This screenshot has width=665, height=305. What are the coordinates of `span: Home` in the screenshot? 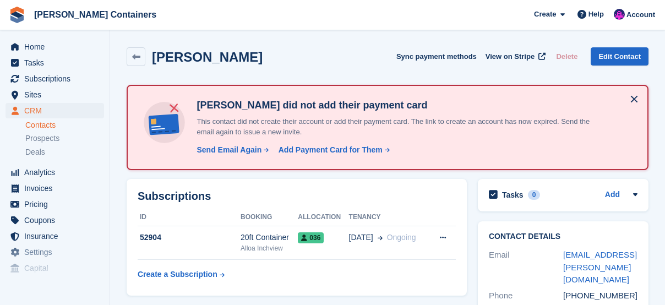 It's located at (57, 47).